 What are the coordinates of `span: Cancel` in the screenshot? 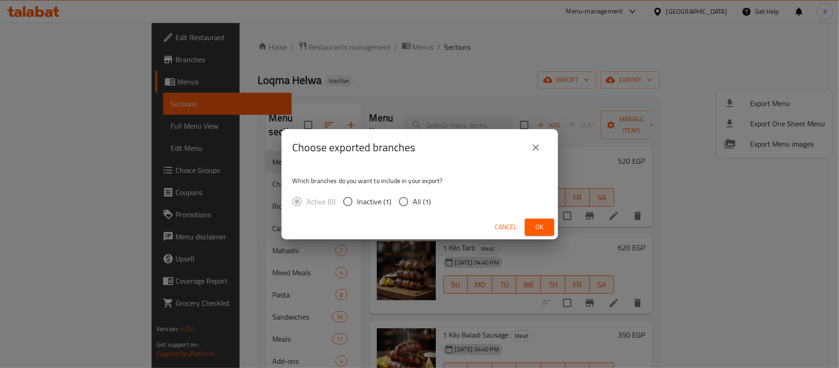 It's located at (506, 227).